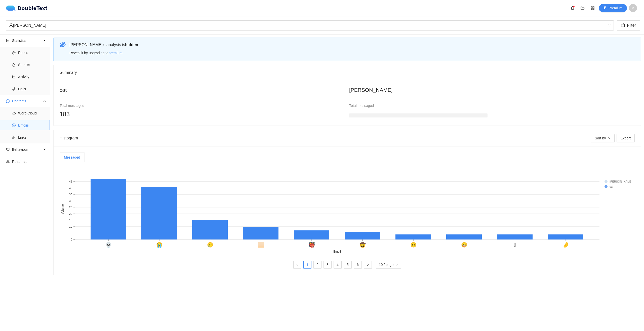 This screenshot has width=644, height=331. What do you see at coordinates (27, 8) in the screenshot?
I see `div: DoubleText` at bounding box center [27, 8].